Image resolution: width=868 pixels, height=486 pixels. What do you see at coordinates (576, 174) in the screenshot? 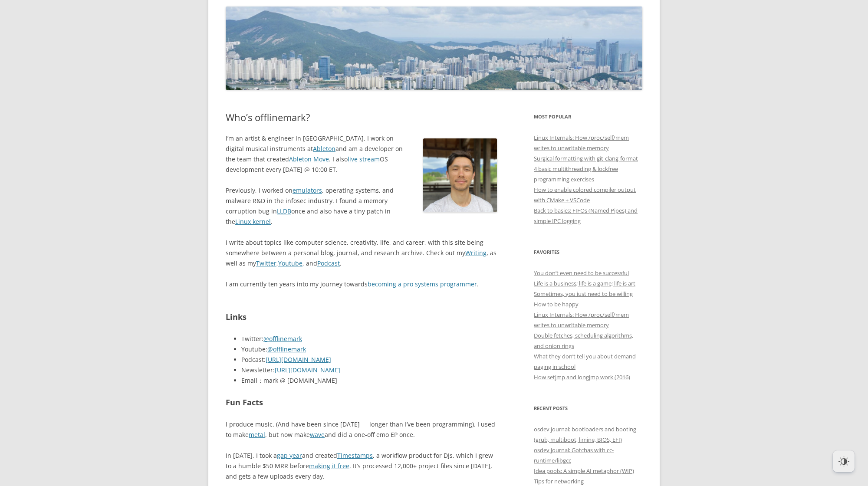
I see `a: 4 basic multithreading & lockfree programming exercises` at bounding box center [576, 174].